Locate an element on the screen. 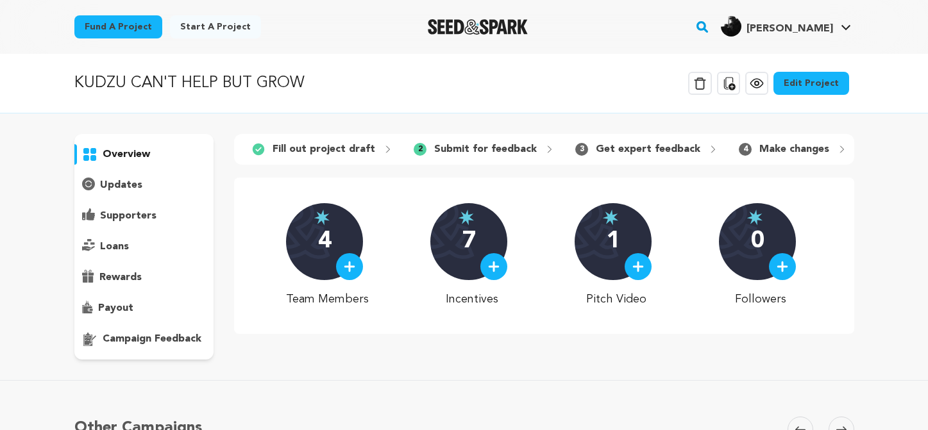 Image resolution: width=928 pixels, height=430 pixels. a: Start a project is located at coordinates (215, 27).